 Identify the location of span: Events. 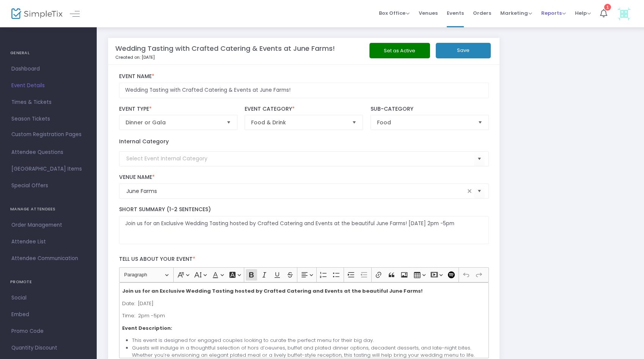
(455, 12).